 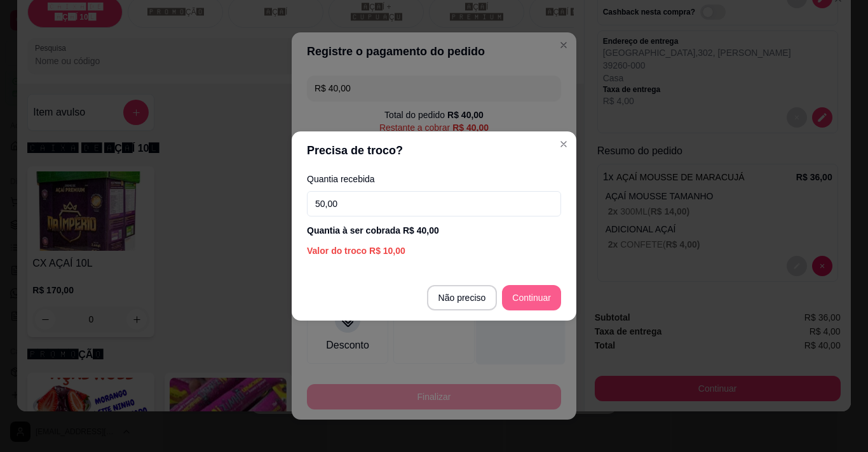 I want to click on div: Valor do troco R$ 10,00, so click(x=434, y=251).